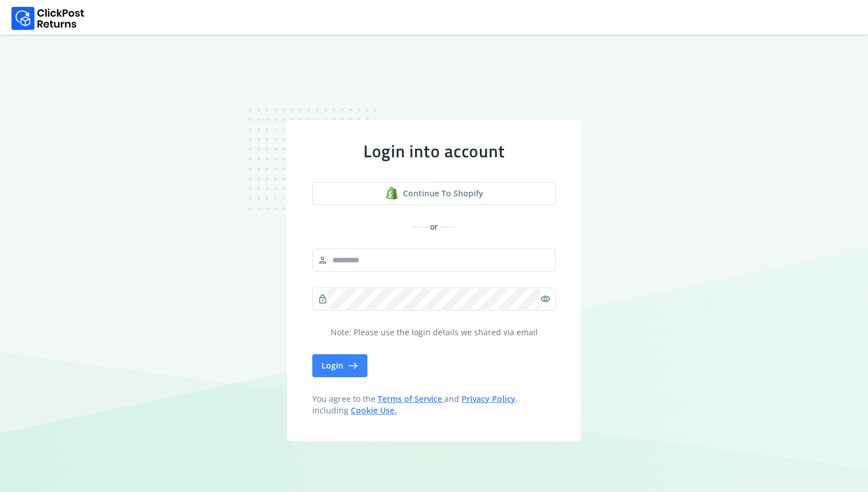 The height and width of the screenshot is (492, 868). What do you see at coordinates (443, 193) in the screenshot?
I see `span: Continue to shopify` at bounding box center [443, 193].